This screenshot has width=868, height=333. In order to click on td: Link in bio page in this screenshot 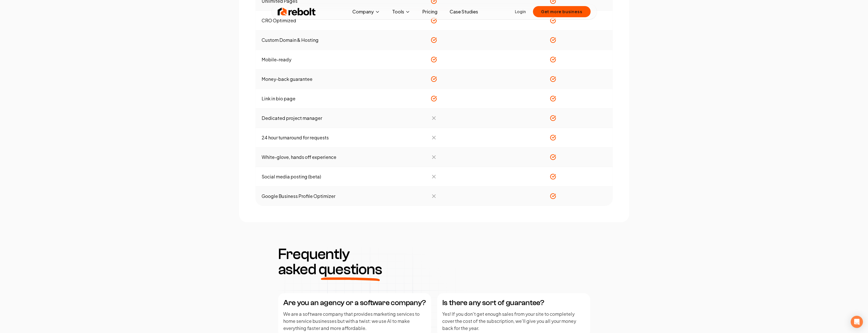, I will do `click(315, 99)`.